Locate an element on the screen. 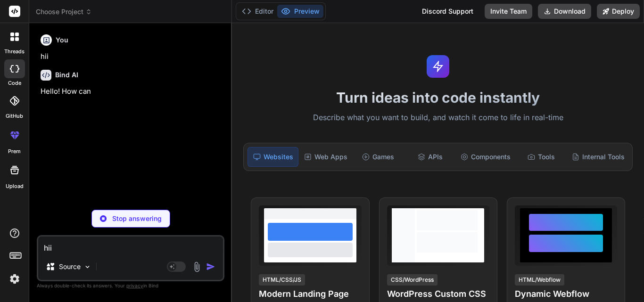 This screenshot has width=644, height=302. div: Web Apps is located at coordinates (325, 157).